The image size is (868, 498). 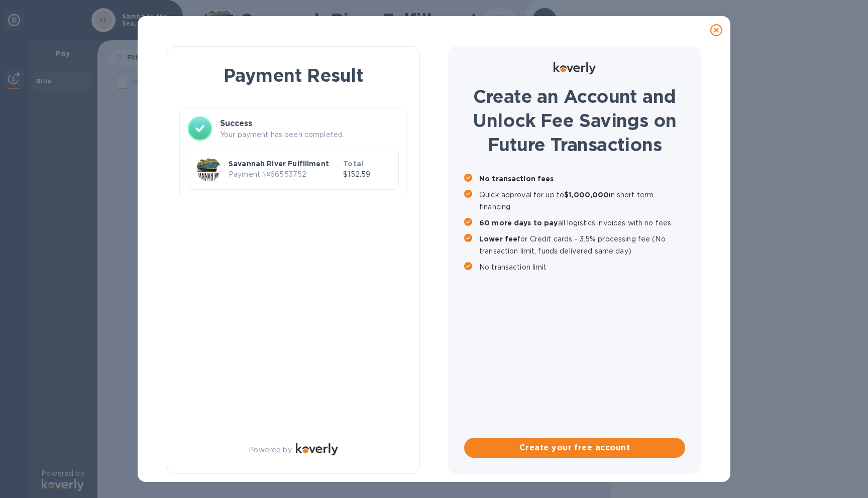 What do you see at coordinates (284, 175) in the screenshot?
I see `p: Payment № 66553752` at bounding box center [284, 175].